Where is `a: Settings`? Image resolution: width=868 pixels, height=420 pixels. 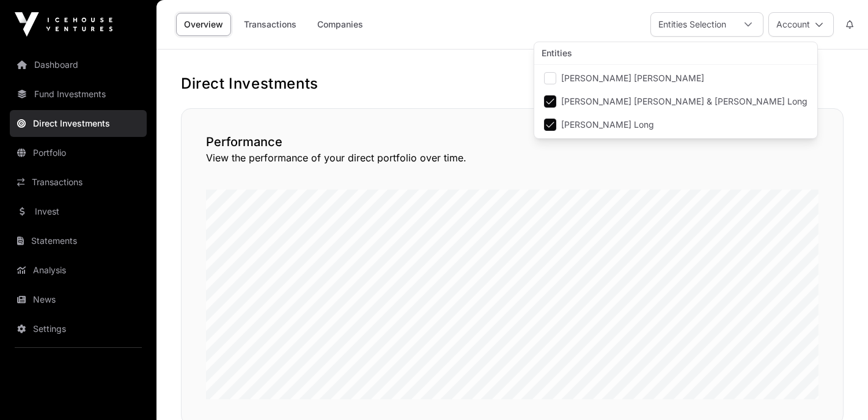
a: Settings is located at coordinates (78, 329).